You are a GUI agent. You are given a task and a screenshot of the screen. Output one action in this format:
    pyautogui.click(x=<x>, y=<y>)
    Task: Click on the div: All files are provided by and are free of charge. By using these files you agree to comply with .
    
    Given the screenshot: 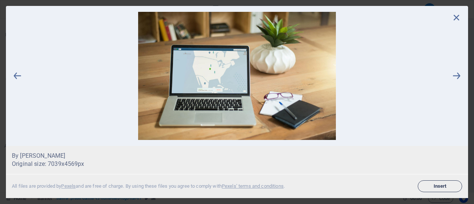 What is the action you would take?
    pyautogui.click(x=148, y=186)
    